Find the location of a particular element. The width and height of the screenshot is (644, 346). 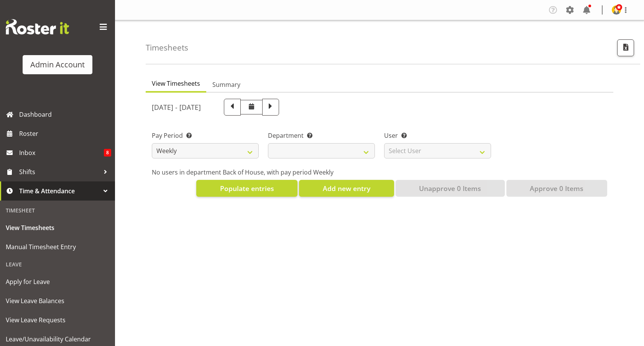

span: Roster is located at coordinates (65, 133).